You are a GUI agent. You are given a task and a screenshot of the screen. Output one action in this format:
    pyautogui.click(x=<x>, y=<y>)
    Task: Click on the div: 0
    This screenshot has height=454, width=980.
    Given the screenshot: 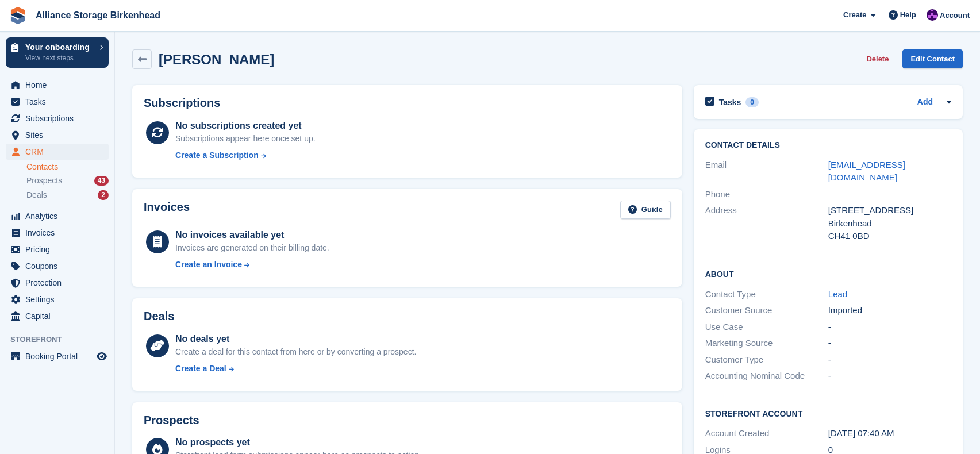 What is the action you would take?
    pyautogui.click(x=752, y=102)
    